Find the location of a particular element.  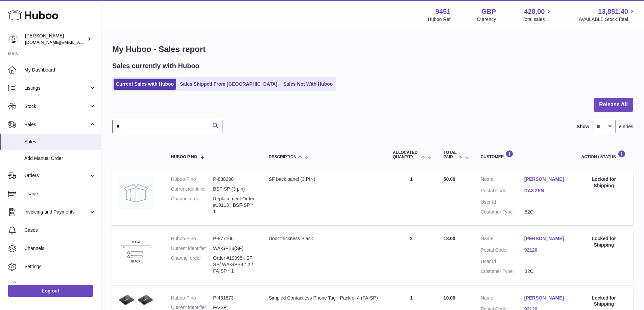

img: amir.ch@gmail.com is located at coordinates (13, 39).